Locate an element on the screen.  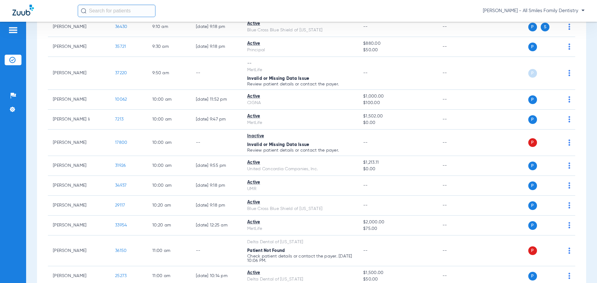
img: hamburger-icon is located at coordinates (13, 30).